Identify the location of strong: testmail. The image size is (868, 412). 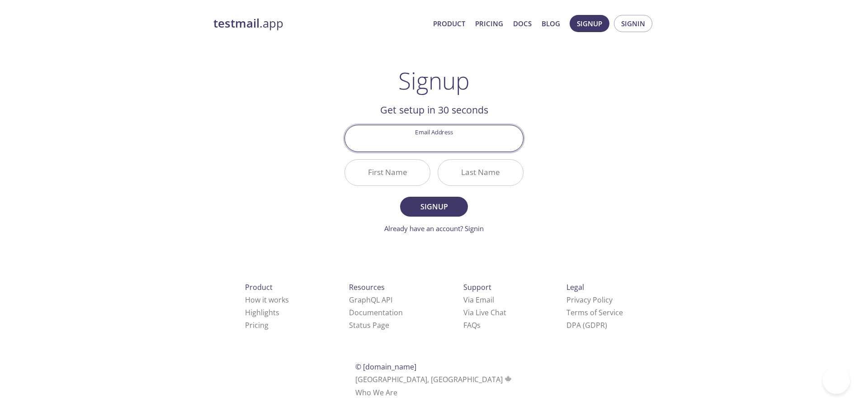
(236, 23).